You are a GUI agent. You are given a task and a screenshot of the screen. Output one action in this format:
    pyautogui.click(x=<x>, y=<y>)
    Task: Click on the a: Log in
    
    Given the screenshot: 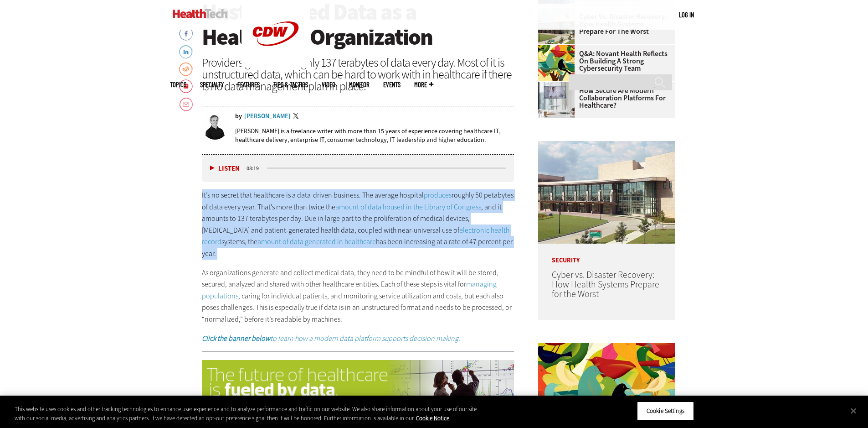 What is the action you would take?
    pyautogui.click(x=687, y=14)
    